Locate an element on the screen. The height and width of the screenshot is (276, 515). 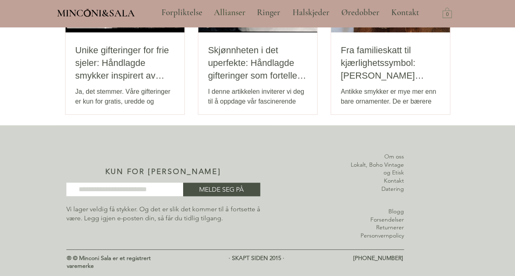
p: Forpliktelse is located at coordinates (182, 13).